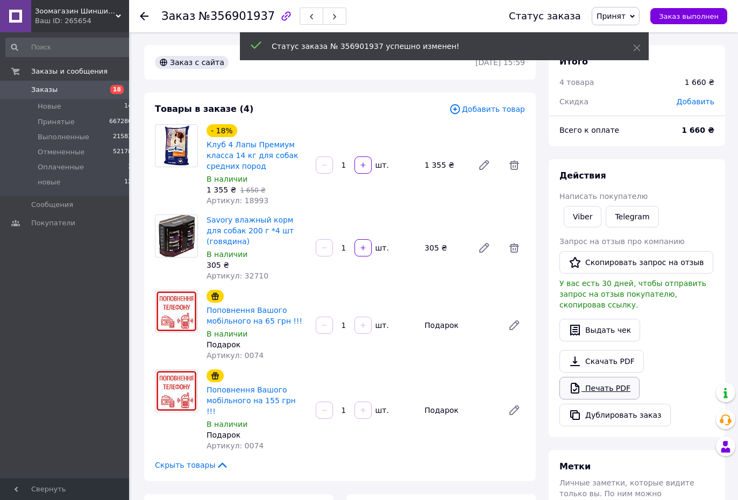 This screenshot has width=738, height=500. I want to click on div: Ваш ID: 265654, so click(82, 21).